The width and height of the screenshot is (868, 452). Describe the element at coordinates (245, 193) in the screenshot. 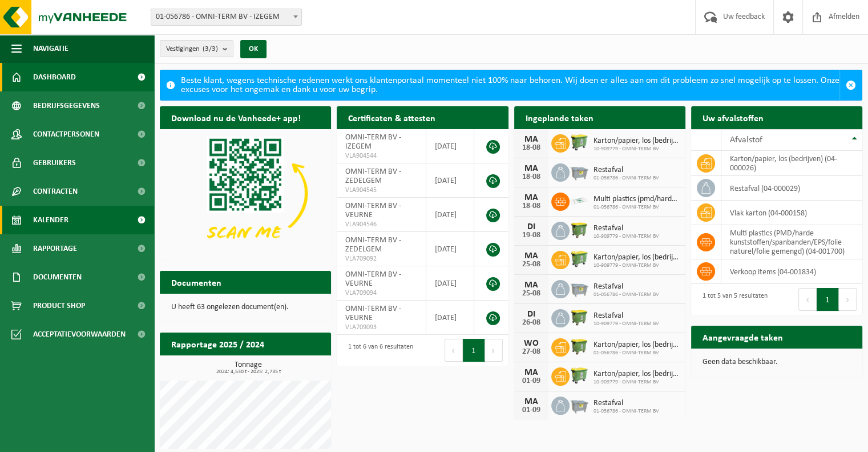

I see `img: Download de VHEPlus App` at that location.